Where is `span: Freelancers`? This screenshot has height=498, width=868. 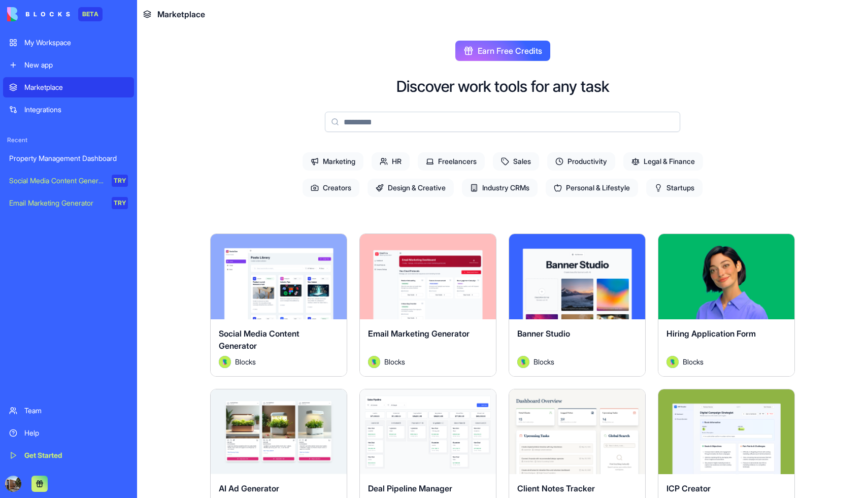
span: Freelancers is located at coordinates (452, 161).